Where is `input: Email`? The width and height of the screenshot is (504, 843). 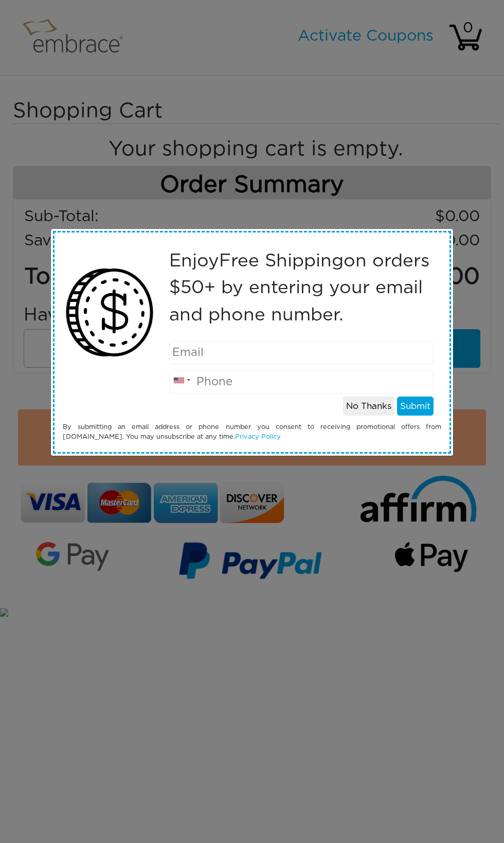 input: Email is located at coordinates (302, 353).